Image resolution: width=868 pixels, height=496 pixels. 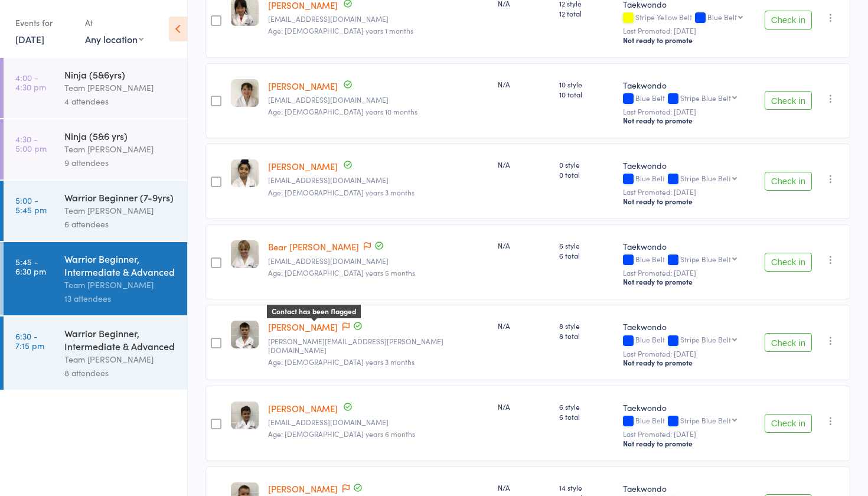 I want to click on div: At, so click(x=114, y=23).